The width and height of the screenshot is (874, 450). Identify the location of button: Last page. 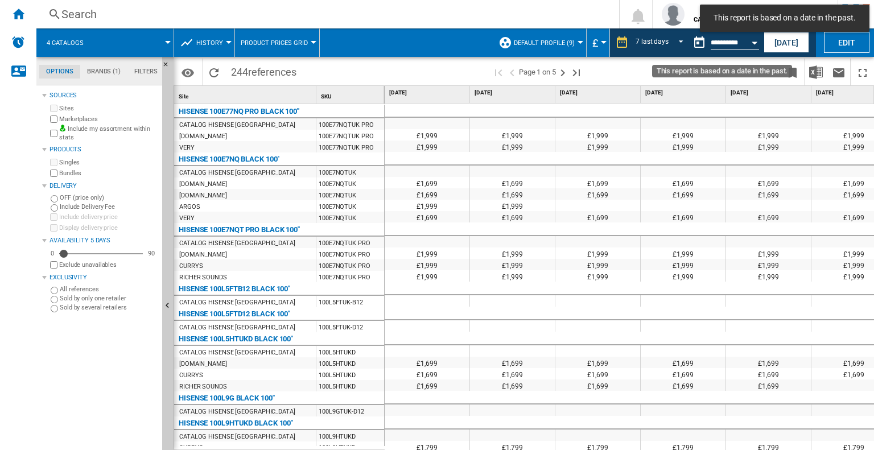
(576, 72).